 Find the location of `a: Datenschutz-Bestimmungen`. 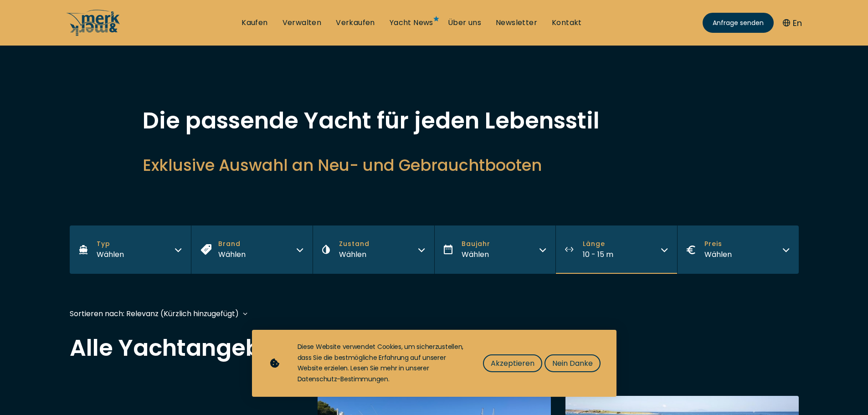

a: Datenschutz-Bestimmungen is located at coordinates (343, 379).